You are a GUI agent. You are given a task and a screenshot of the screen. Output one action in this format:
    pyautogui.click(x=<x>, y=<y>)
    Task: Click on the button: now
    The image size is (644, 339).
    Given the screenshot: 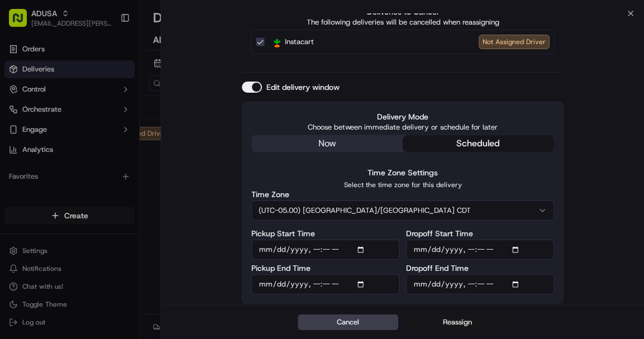 What is the action you would take?
    pyautogui.click(x=328, y=144)
    